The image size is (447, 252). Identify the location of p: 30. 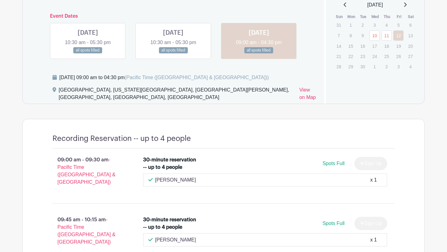
(362, 66).